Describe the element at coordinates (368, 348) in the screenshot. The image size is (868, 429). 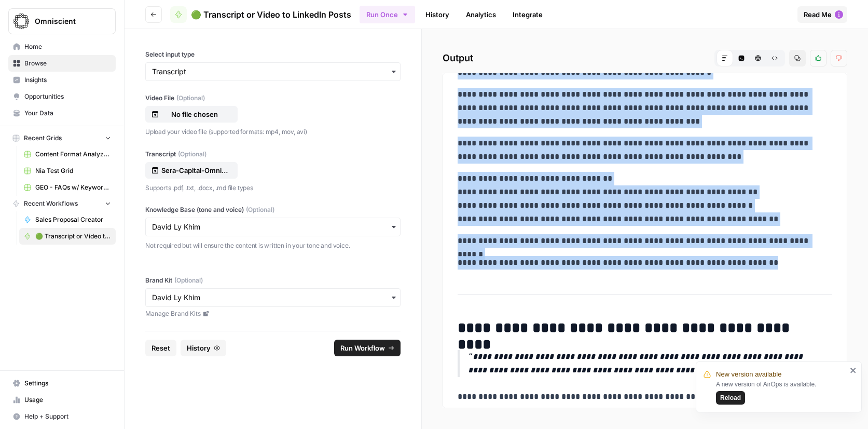
I see `button: Run Workflow` at that location.